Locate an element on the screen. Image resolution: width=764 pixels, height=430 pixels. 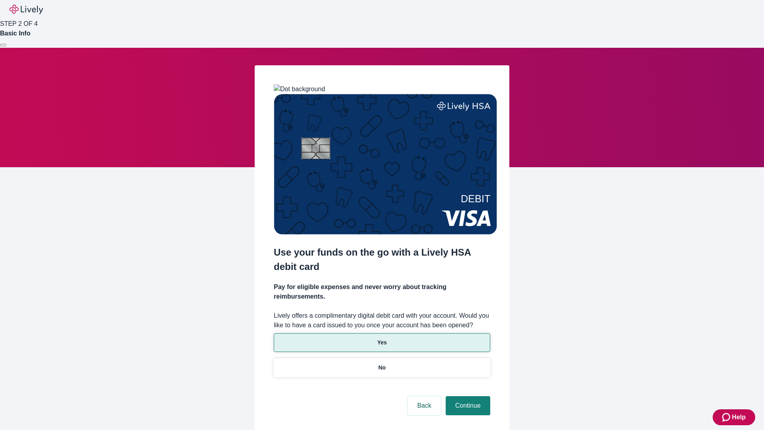
p: Yes is located at coordinates (382, 342).